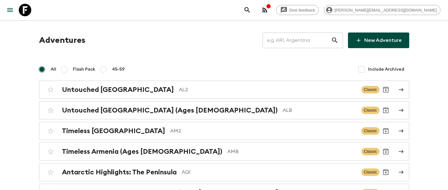 The width and height of the screenshot is (448, 190). Describe the element at coordinates (119, 172) in the screenshot. I see `h2: Antarctic Highlights: The Peninsula` at that location.